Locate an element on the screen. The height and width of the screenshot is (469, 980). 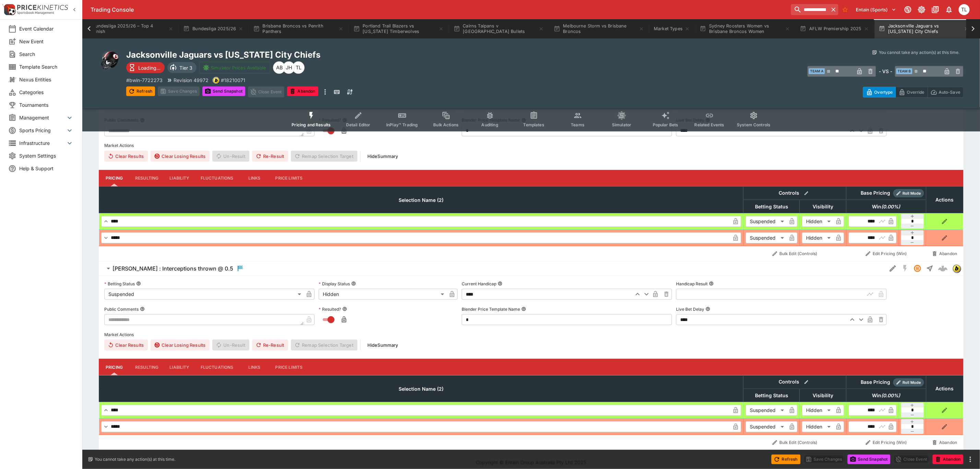
span: Management is located at coordinates (42, 117).